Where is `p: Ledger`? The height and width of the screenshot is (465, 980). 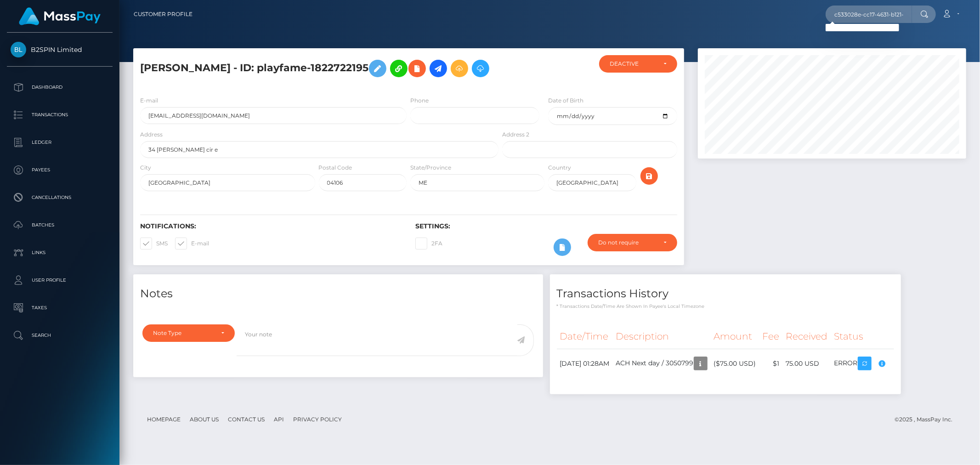
p: Ledger is located at coordinates (60, 143).